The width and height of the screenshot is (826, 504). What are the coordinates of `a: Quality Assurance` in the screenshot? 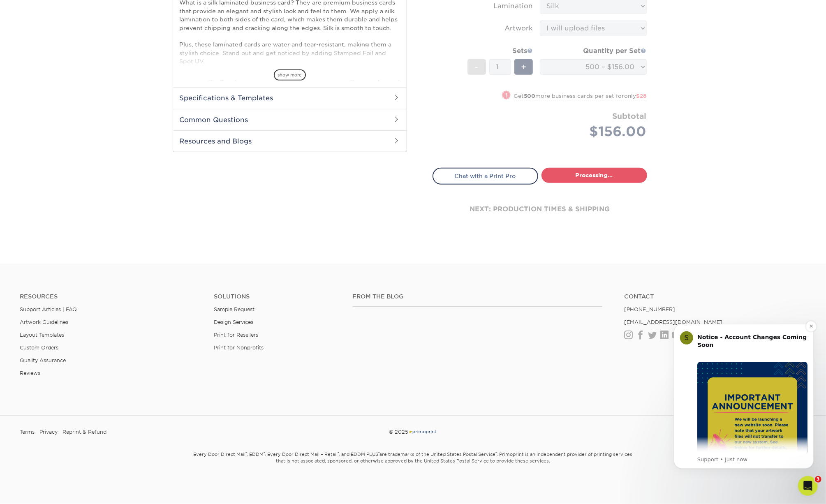 It's located at (43, 360).